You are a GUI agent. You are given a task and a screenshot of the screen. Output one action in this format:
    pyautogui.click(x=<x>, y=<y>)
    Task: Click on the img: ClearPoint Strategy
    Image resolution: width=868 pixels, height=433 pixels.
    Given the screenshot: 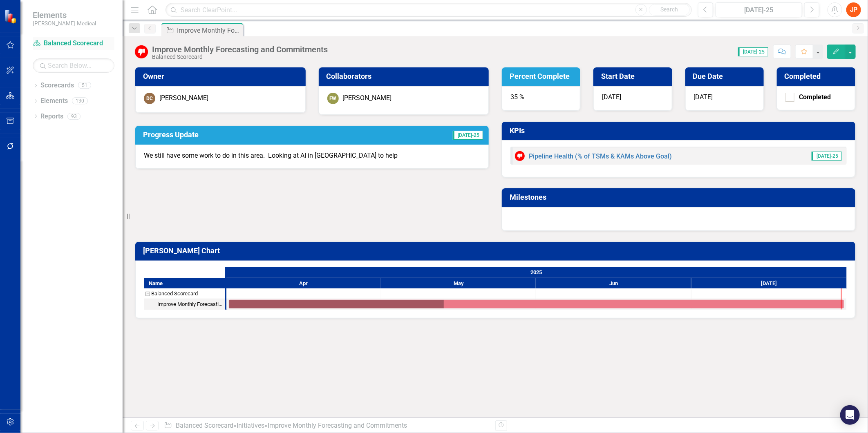 What is the action you would take?
    pyautogui.click(x=11, y=16)
    